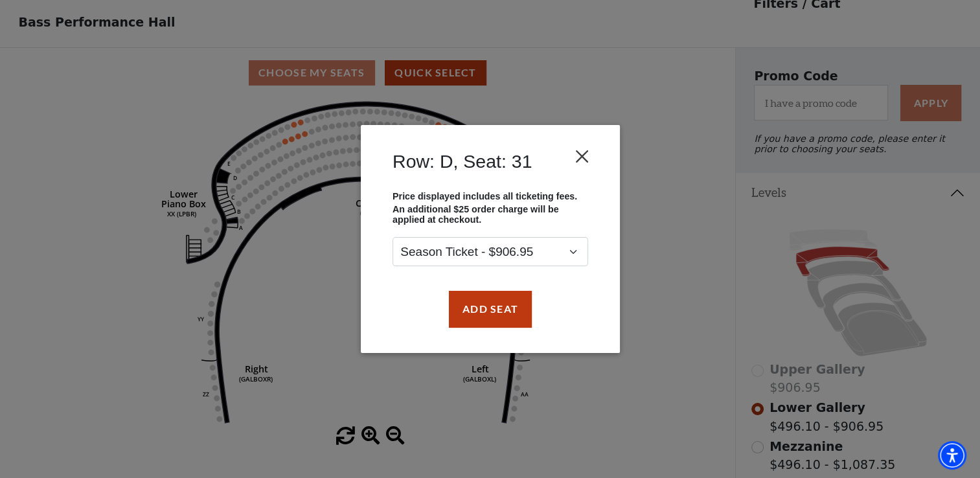  Describe the element at coordinates (952, 455) in the screenshot. I see `div: Accessibility Menu` at that location.